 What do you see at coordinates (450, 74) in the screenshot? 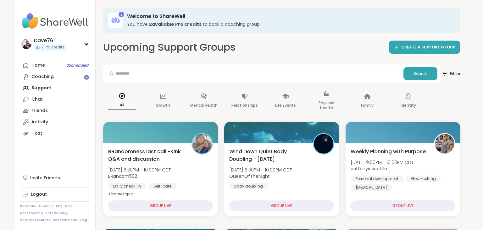
I see `button: Filter` at bounding box center [450, 74].